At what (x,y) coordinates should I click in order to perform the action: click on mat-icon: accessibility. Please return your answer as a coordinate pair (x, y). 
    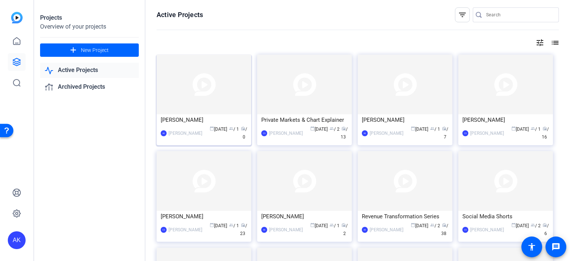
    Looking at the image, I should click on (532, 247).